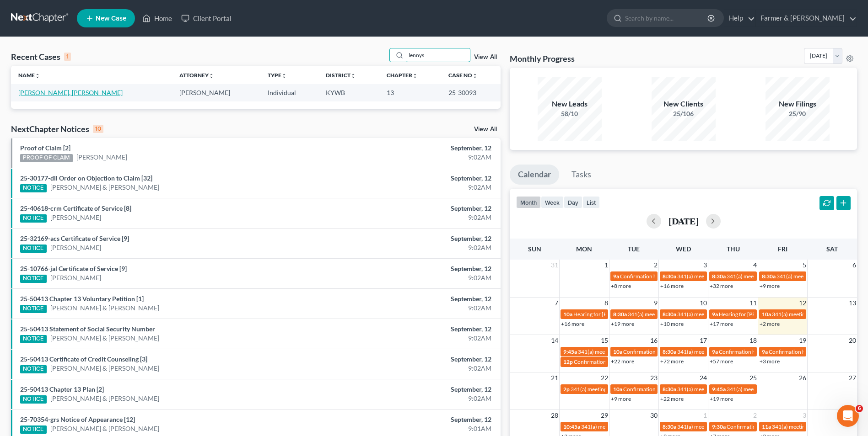  What do you see at coordinates (555, 265) in the screenshot?
I see `span: 31` at bounding box center [555, 265].